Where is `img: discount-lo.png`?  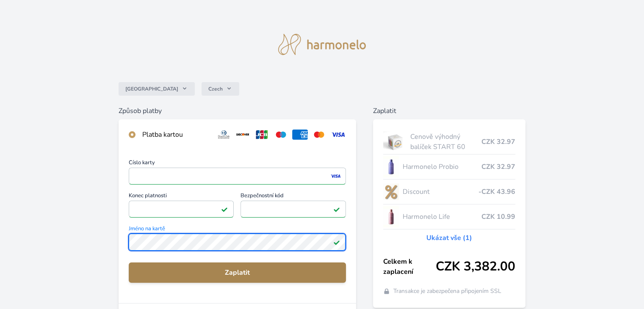 img: discount-lo.png is located at coordinates (391, 192).